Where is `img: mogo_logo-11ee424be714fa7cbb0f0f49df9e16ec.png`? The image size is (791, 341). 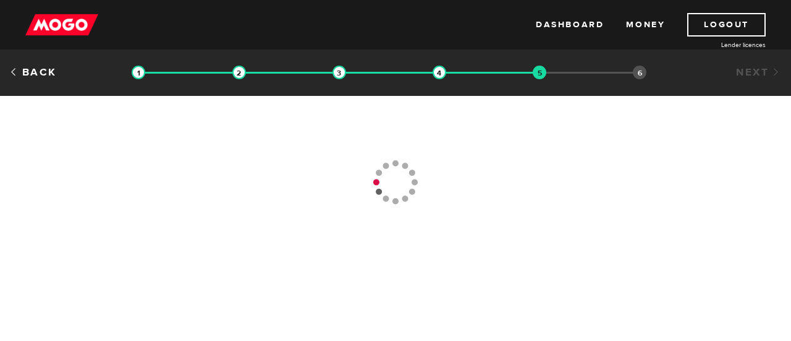 img: mogo_logo-11ee424be714fa7cbb0f0f49df9e16ec.png is located at coordinates (62, 25).